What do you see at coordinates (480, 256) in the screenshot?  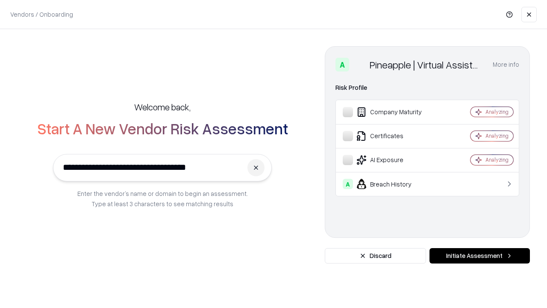 I see `button: Initiate Assessment` at bounding box center [480, 256].